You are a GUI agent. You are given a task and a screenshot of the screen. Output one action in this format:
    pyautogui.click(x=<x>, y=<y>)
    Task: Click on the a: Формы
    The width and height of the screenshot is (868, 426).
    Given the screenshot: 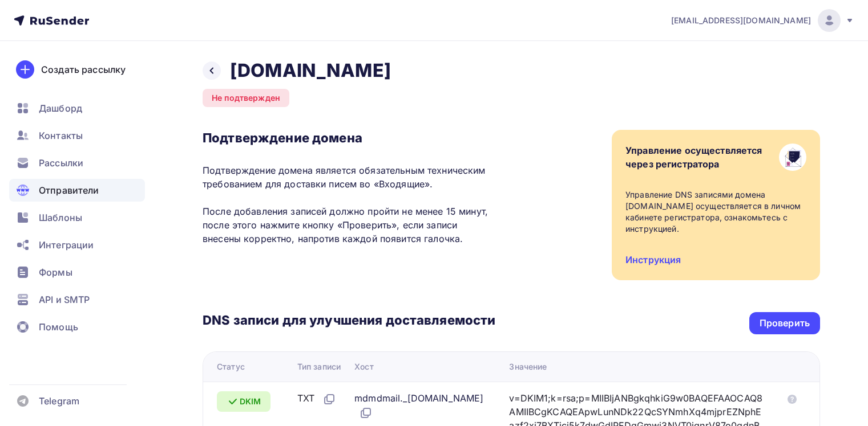 What is the action you would take?
    pyautogui.click(x=77, y=273)
    